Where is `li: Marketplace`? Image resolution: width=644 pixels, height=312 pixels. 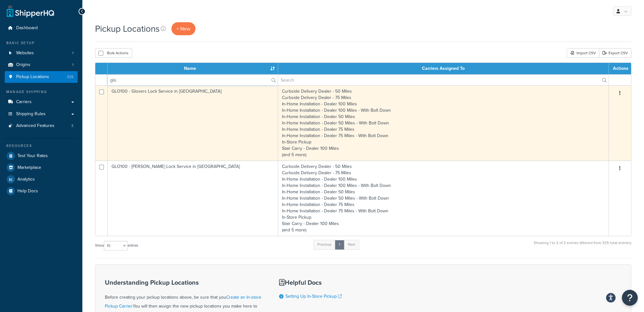 li: Marketplace is located at coordinates (41, 168).